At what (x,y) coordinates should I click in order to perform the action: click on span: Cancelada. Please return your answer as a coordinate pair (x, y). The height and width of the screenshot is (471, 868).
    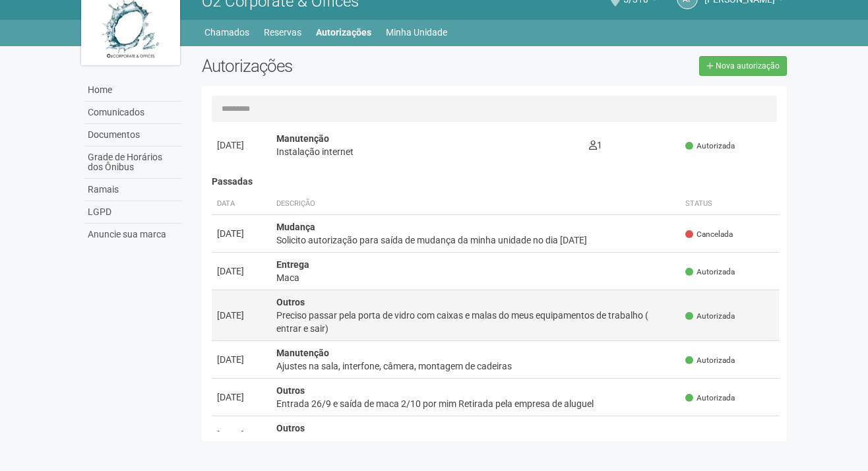
    Looking at the image, I should click on (709, 234).